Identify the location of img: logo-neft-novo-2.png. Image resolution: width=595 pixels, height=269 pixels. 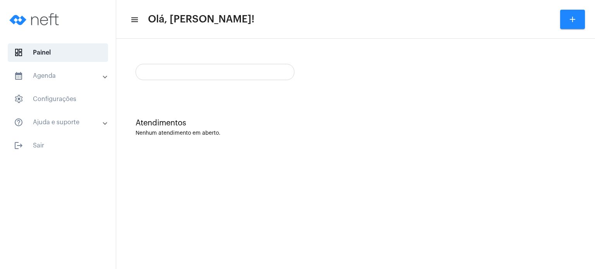
(35, 19).